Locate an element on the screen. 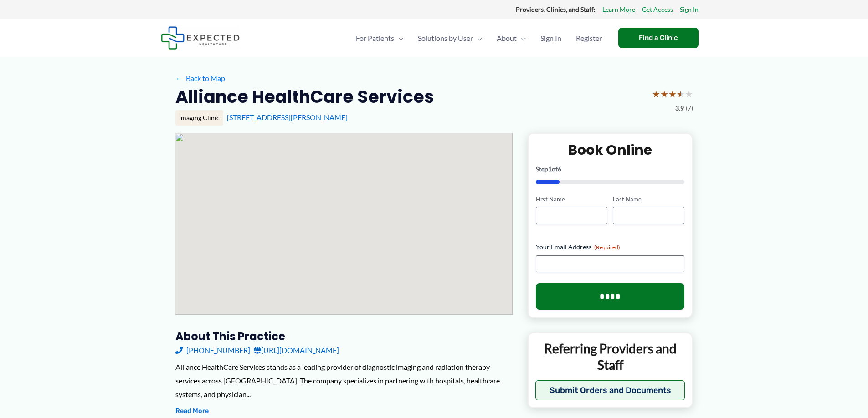  h2: Alliance HealthCare Services is located at coordinates (305, 97).